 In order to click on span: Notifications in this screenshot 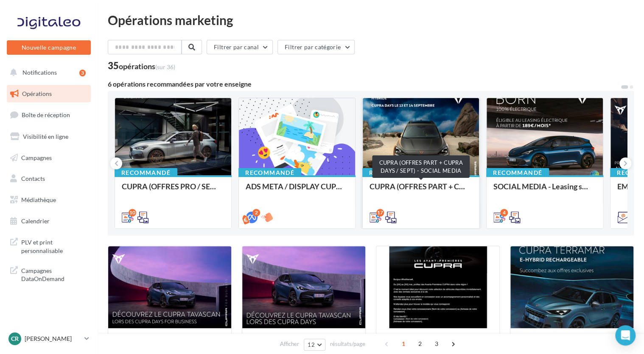, I will do `click(40, 72)`.